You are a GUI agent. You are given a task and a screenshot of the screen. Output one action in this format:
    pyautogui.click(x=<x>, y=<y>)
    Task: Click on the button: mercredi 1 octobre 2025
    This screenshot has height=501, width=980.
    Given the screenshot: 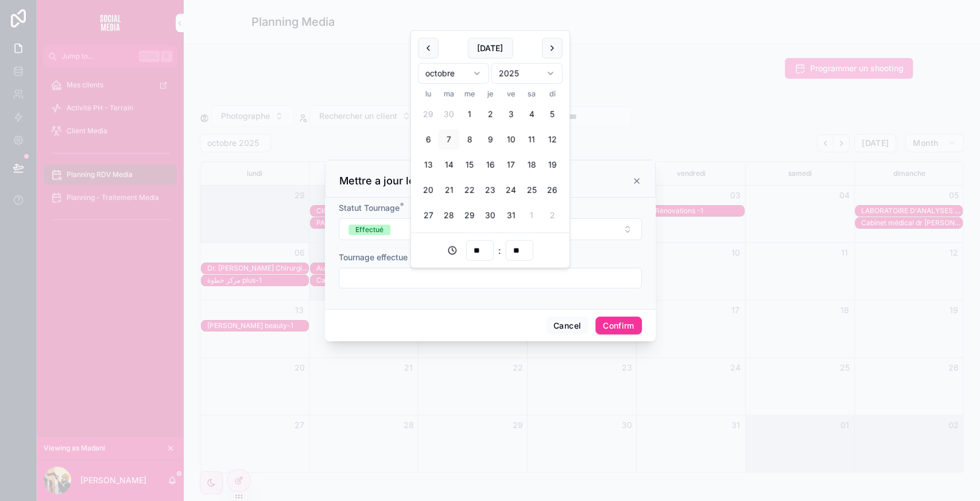 What is the action you would take?
    pyautogui.click(x=469, y=114)
    